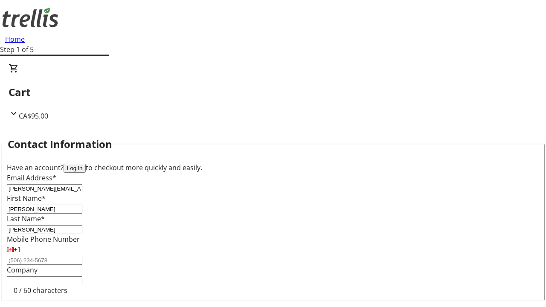  Describe the element at coordinates (273, 168) in the screenshot. I see `div: Have an account? to checkout more quickly and easily.` at that location.